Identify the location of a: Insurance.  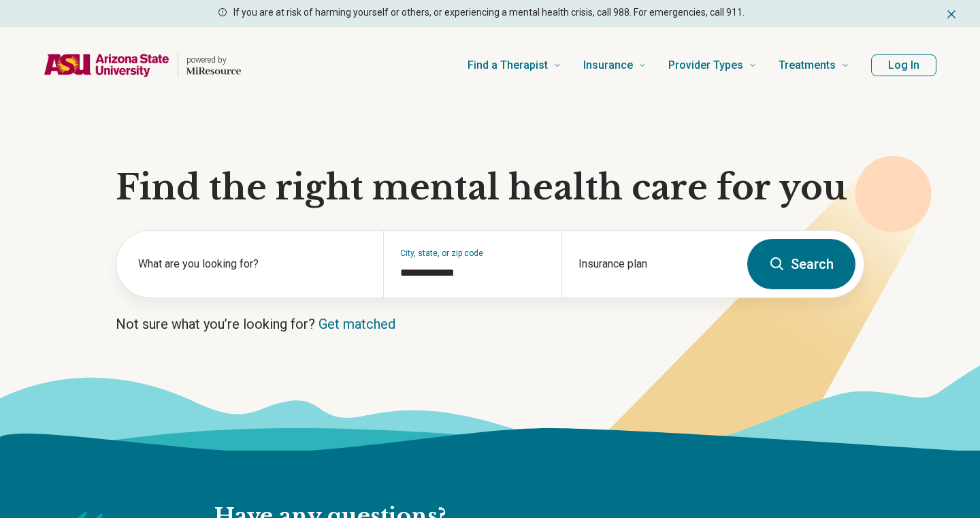
(615, 65).